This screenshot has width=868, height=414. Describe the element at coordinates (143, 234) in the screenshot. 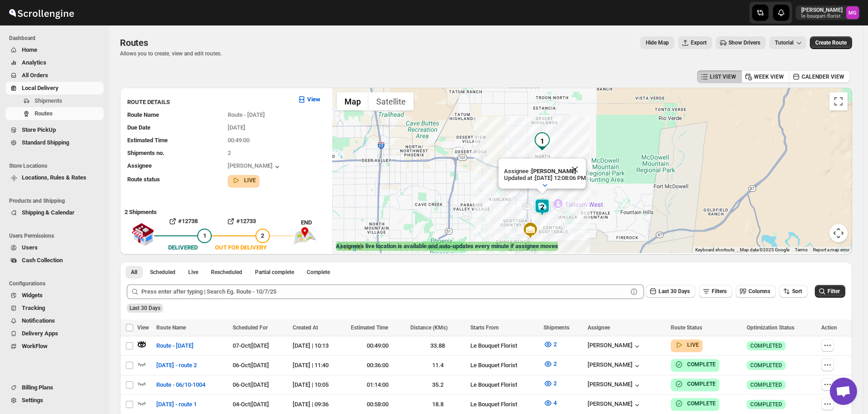

I see `img: shop.svg` at that location.